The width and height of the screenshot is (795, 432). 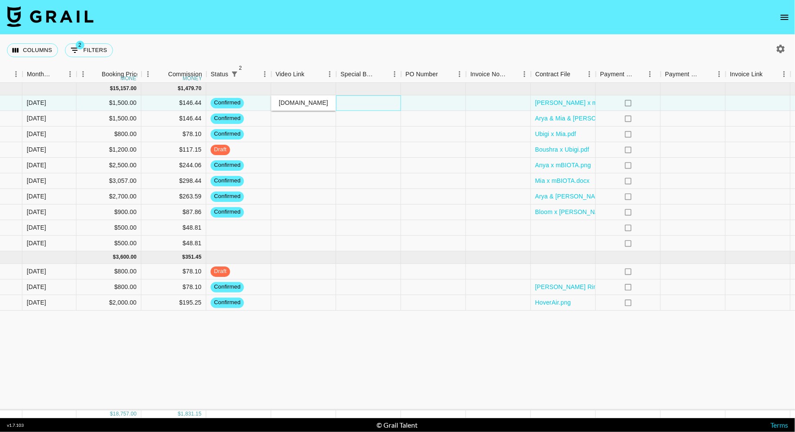 I want to click on div: $117.15, so click(x=174, y=150).